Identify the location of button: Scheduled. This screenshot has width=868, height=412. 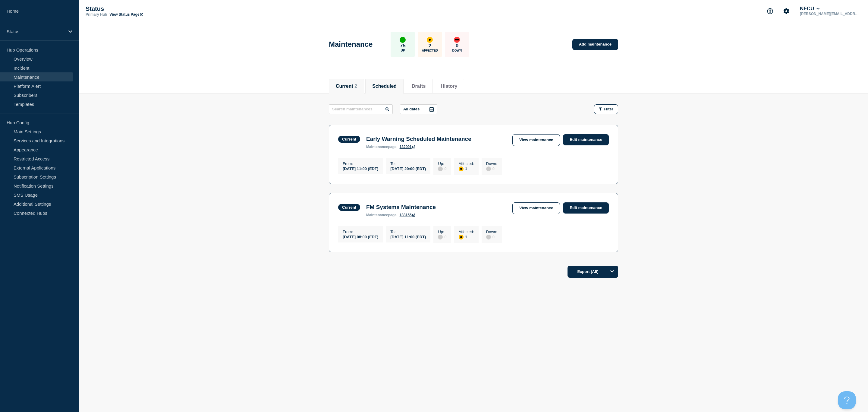
(384, 86).